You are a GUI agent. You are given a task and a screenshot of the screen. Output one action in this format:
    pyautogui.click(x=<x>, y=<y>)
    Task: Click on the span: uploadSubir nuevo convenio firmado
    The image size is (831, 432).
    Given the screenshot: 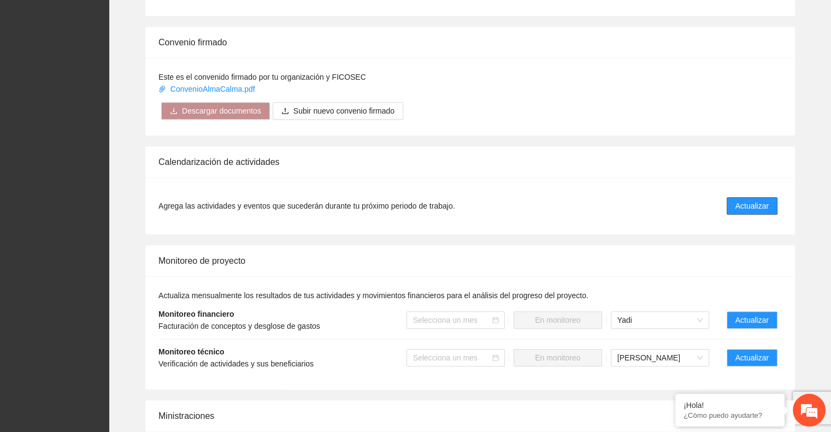 What is the action you would take?
    pyautogui.click(x=338, y=111)
    